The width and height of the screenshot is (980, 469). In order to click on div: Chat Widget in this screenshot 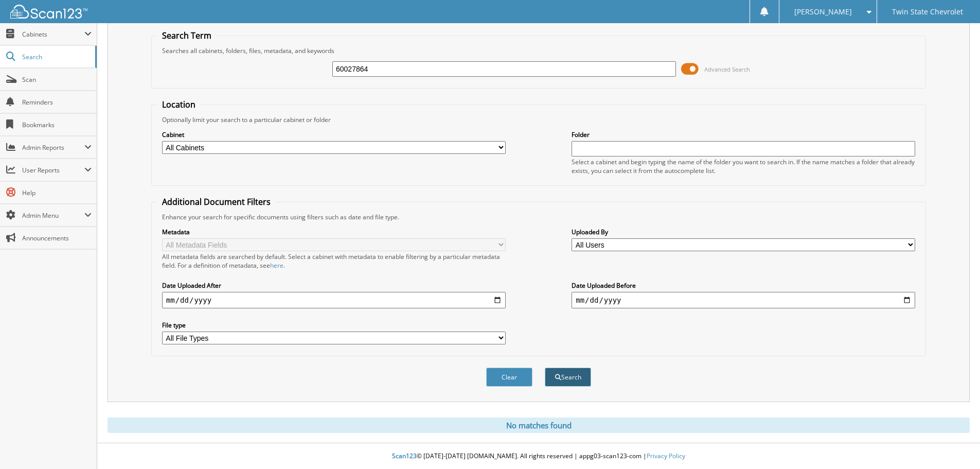, I will do `click(954, 444)`.